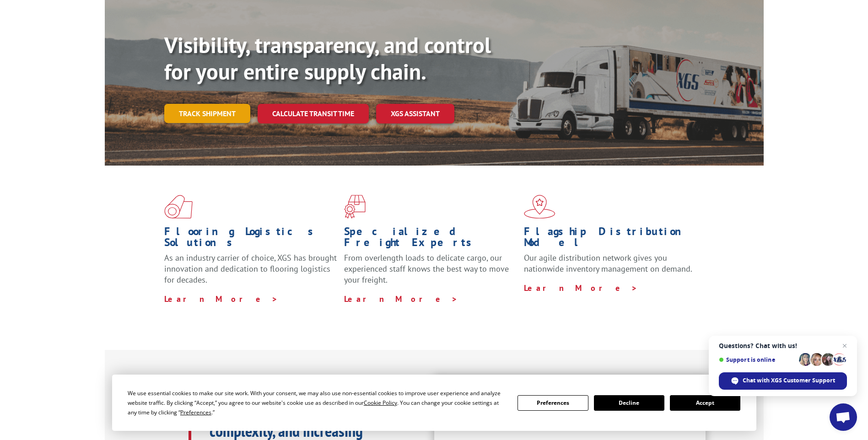 The height and width of the screenshot is (440, 868). Describe the element at coordinates (757, 360) in the screenshot. I see `span: Support is online` at that location.